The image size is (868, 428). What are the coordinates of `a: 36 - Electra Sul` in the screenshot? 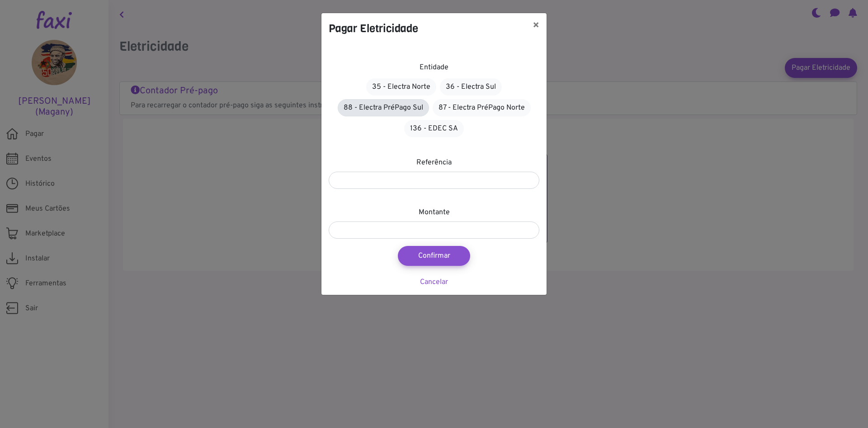 It's located at (471, 87).